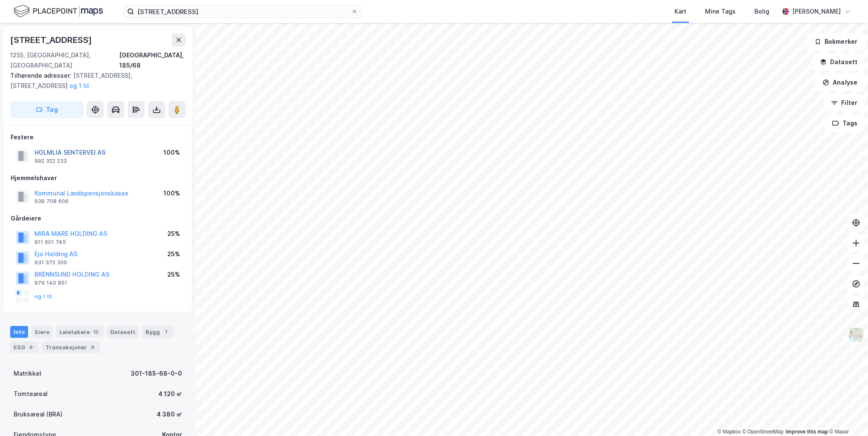  What do you see at coordinates (123, 332) in the screenshot?
I see `div: Datasett` at bounding box center [123, 332].